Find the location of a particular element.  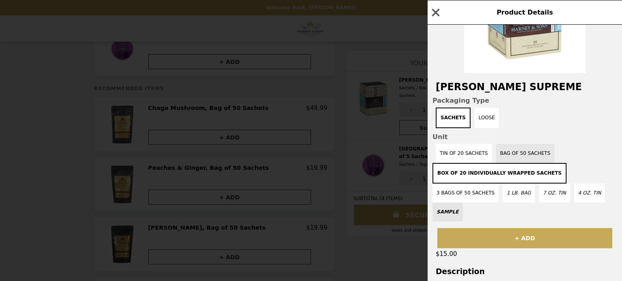

button: Sachets is located at coordinates (453, 118).